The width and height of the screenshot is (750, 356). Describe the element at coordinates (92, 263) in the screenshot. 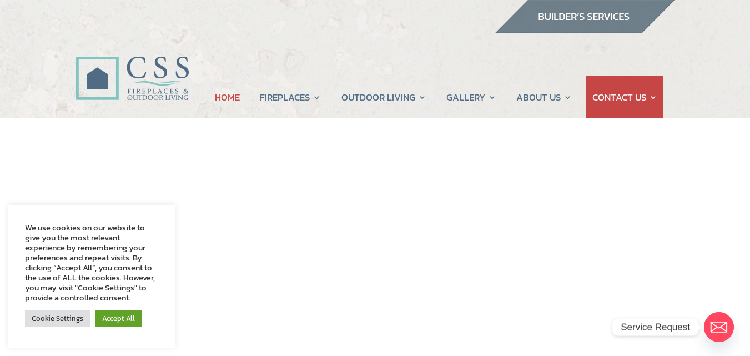

I see `div: We use cookies on our website to give you the most relevant experience by remembering your prefer...` at that location.